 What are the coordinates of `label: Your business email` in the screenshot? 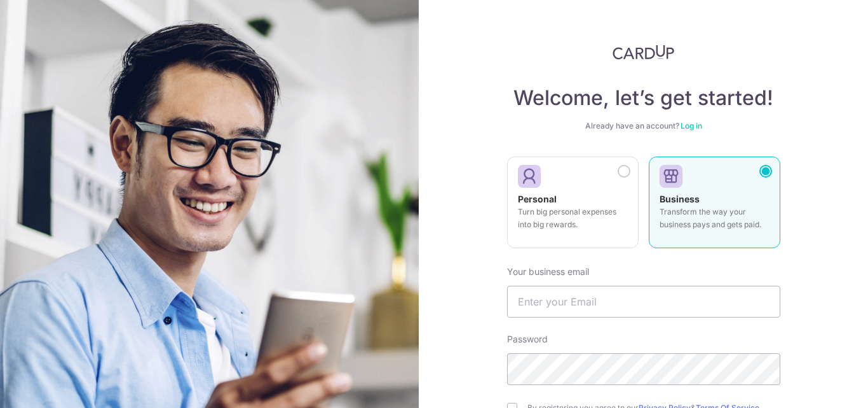 It's located at (548, 272).